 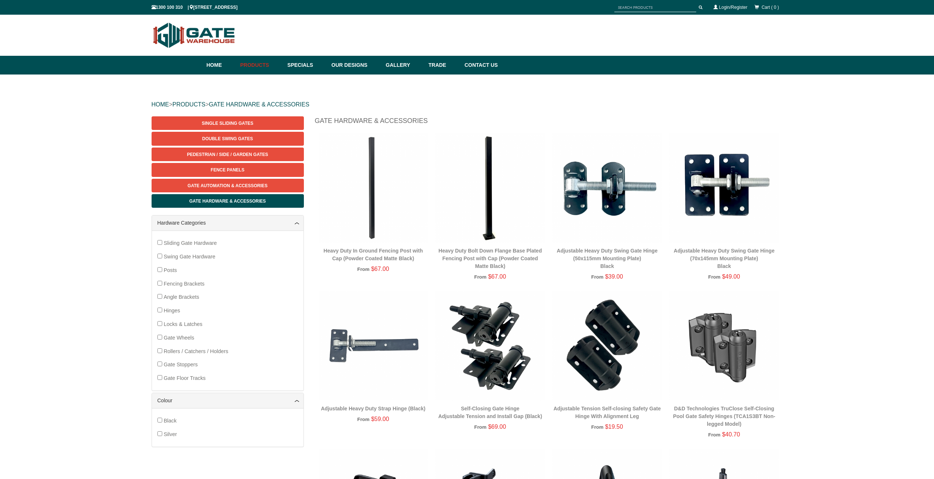 What do you see at coordinates (160, 104) in the screenshot?
I see `a: HOME` at bounding box center [160, 104].